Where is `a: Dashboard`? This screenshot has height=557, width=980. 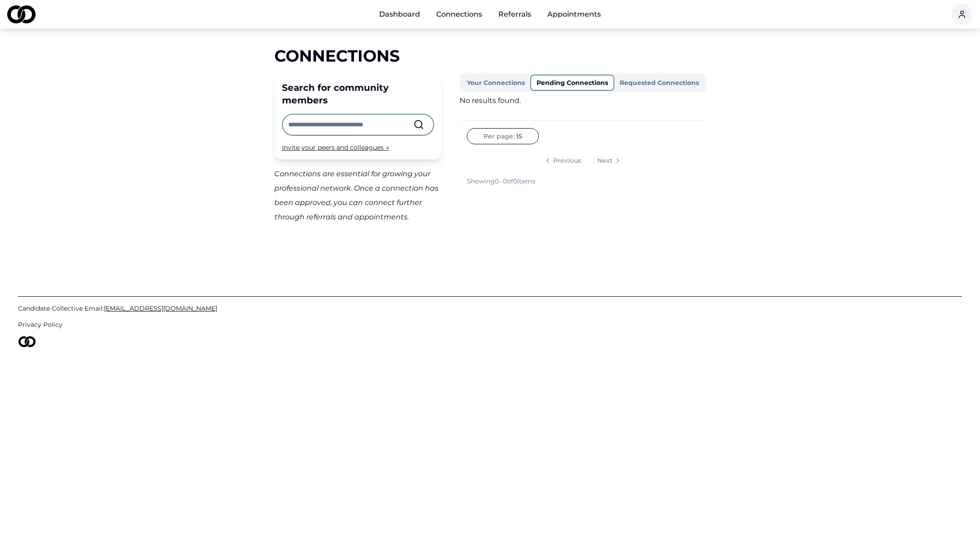
a: Dashboard is located at coordinates (399, 15).